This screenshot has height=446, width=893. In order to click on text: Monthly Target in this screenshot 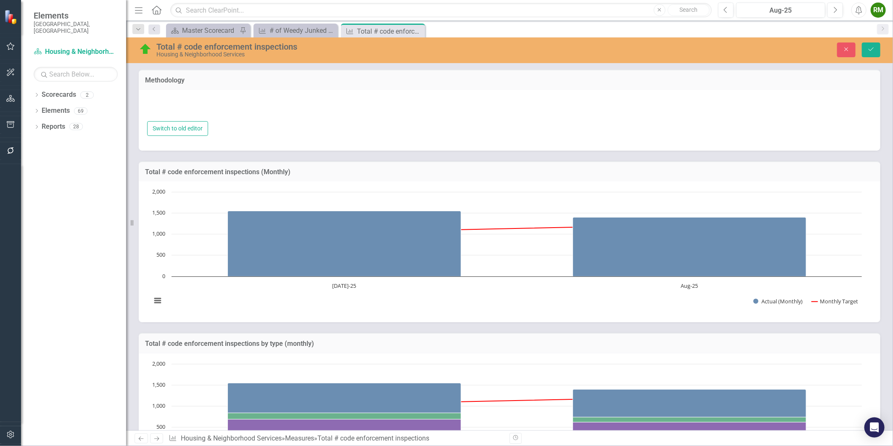, I will do `click(839, 301)`.